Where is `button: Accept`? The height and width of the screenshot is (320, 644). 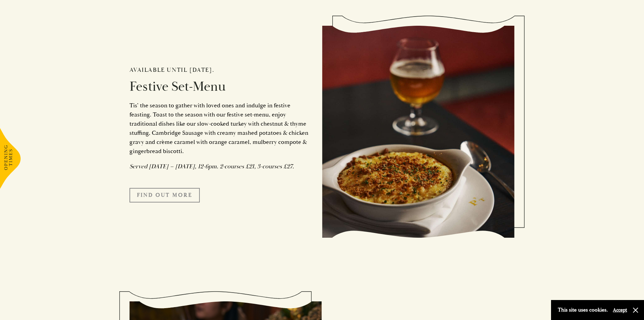 button: Accept is located at coordinates (620, 310).